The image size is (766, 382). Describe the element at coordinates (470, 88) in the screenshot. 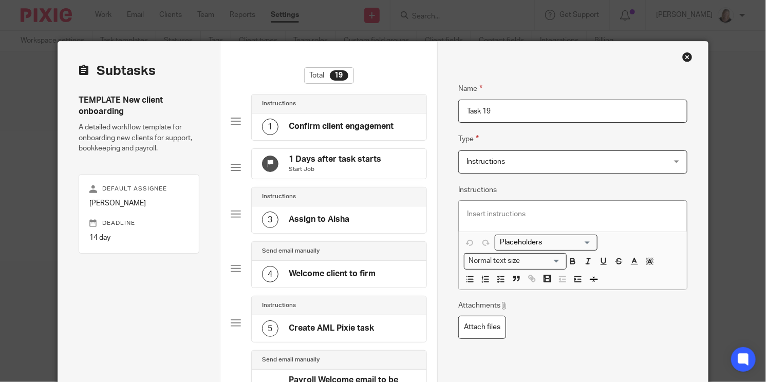

I see `label: Name` at that location.